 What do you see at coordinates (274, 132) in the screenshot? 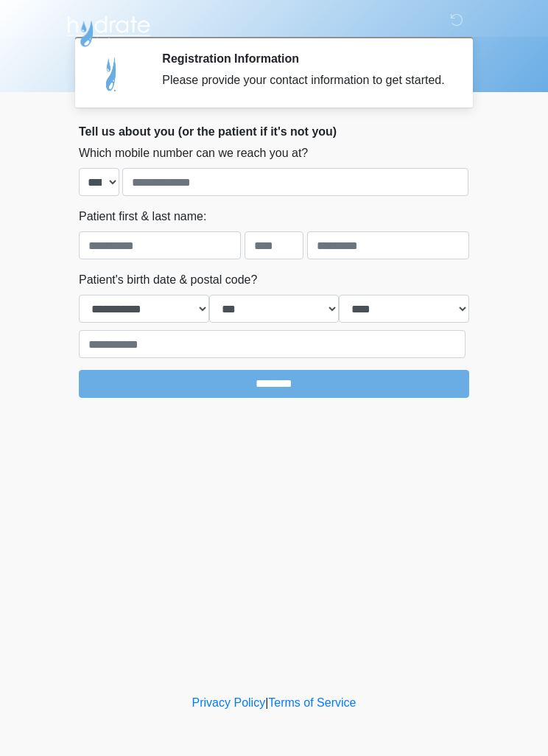
I see `h2: Tell us about you (or the patient if it's not you)` at bounding box center [274, 132].